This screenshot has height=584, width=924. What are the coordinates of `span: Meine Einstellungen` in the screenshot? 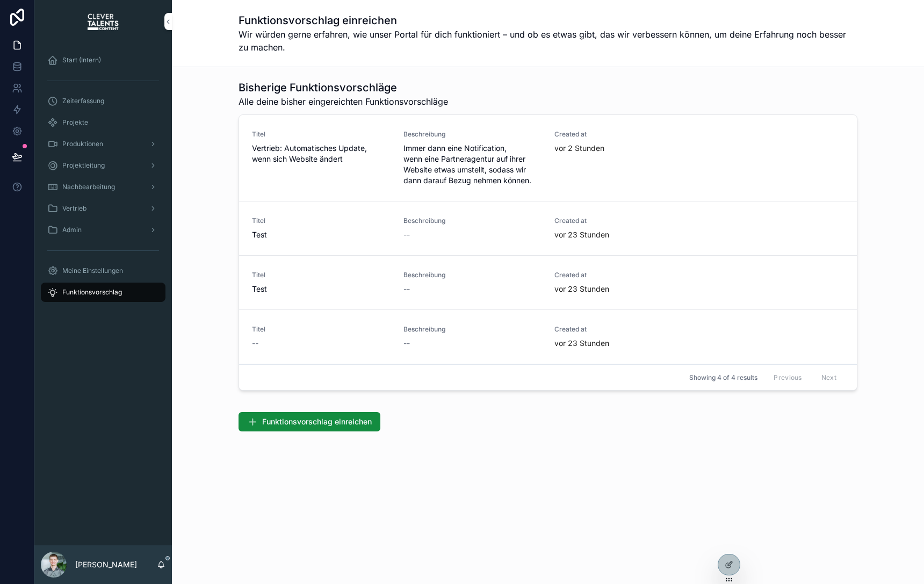 It's located at (92, 271).